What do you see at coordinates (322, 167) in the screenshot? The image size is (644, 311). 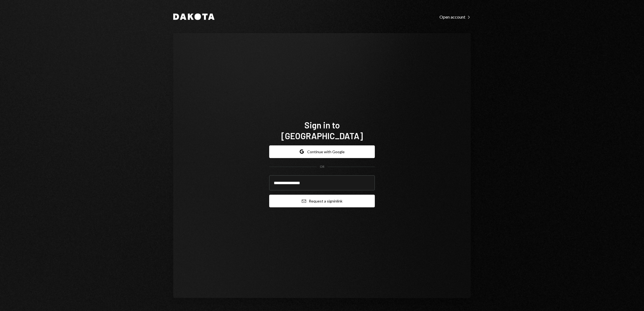 I see `div: OR` at bounding box center [322, 167].